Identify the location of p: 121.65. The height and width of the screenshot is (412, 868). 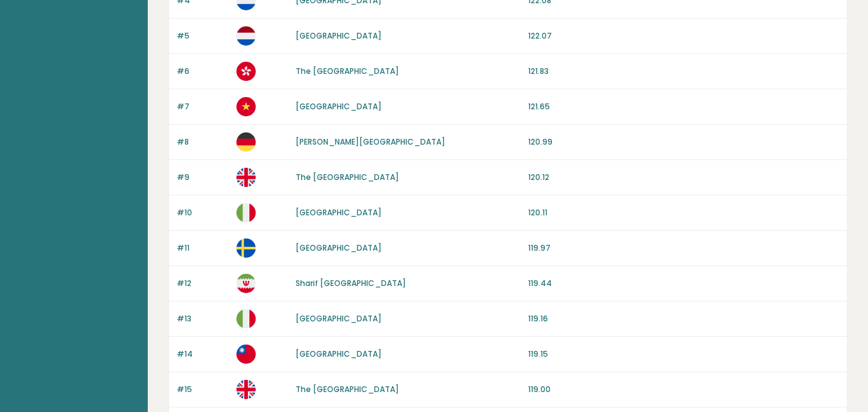
(684, 107).